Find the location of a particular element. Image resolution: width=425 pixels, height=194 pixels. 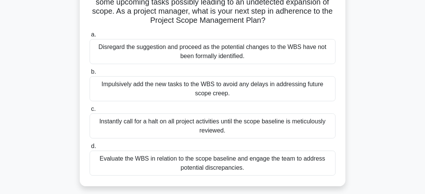

span: c. is located at coordinates (94, 109).